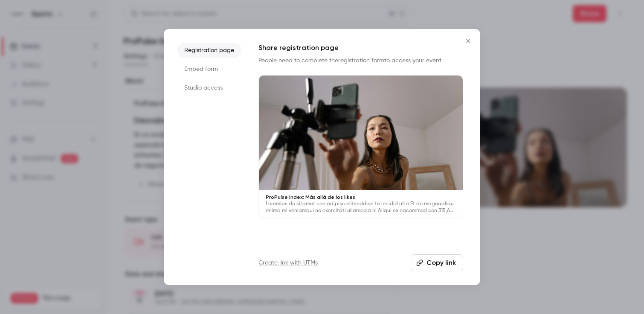 This screenshot has height=314, width=644. I want to click on h1: Share registration page, so click(361, 48).